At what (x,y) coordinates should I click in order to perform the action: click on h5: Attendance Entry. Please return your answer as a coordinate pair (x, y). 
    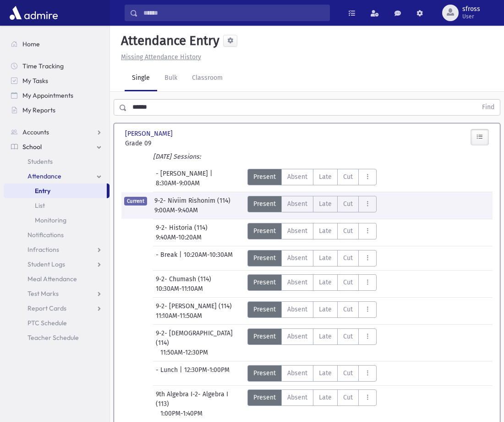
    Looking at the image, I should click on (168, 41).